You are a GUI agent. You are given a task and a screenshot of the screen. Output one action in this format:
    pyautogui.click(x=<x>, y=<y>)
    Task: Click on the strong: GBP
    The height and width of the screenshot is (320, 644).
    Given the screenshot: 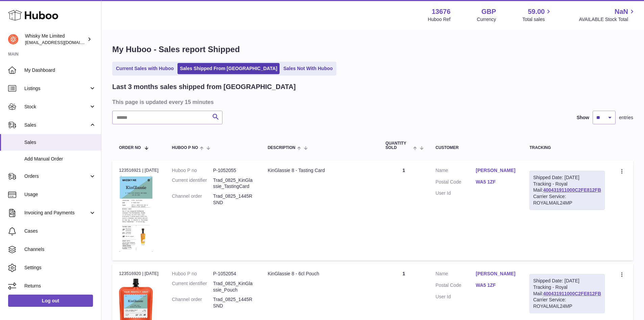 What is the action you would take?
    pyautogui.click(x=489, y=12)
    